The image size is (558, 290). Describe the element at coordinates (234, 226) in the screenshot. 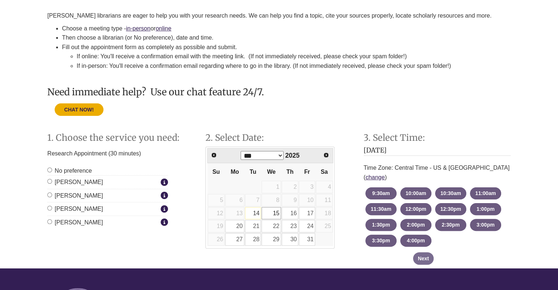

I see `a: 20` at that location.